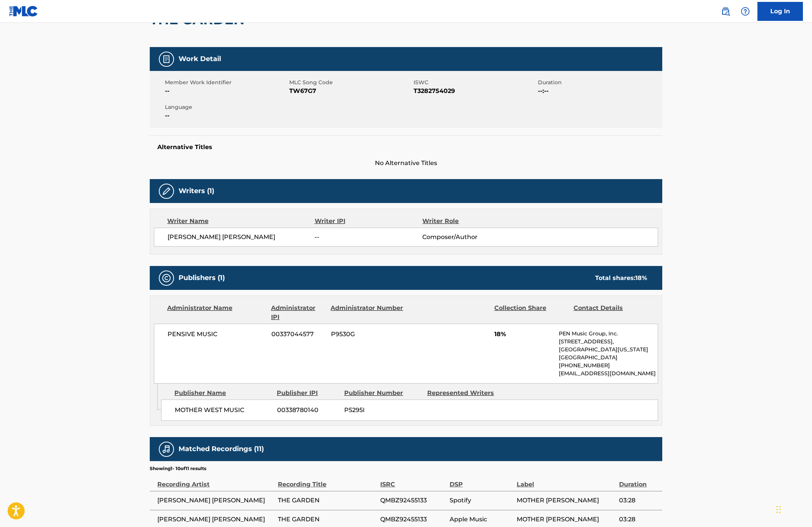  What do you see at coordinates (793, 509) in the screenshot?
I see `div: Chat Widget` at bounding box center [793, 509].